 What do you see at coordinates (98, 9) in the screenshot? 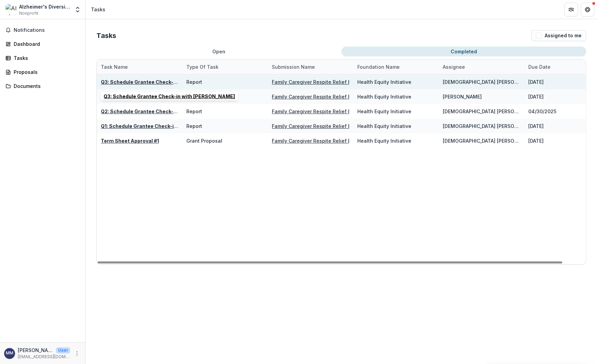
I see `nav: breadcrumb` at bounding box center [98, 9].